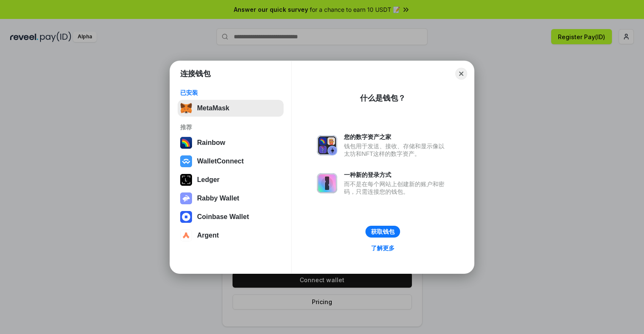 Image resolution: width=644 pixels, height=334 pixels. I want to click on div: 而不是在每个网站上创建新的账户和密码，只需连接您的钱包。, so click(396, 188).